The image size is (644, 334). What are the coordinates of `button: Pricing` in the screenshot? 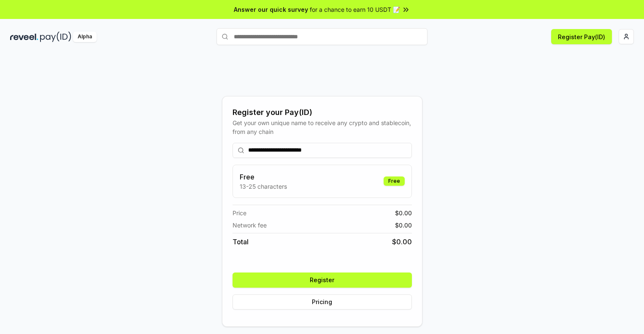 It's located at (322, 302).